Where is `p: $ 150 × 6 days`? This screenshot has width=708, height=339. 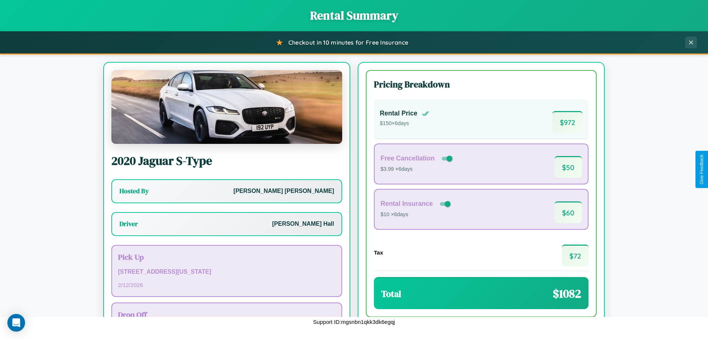
p: $ 150 × 6 days is located at coordinates (404, 124).